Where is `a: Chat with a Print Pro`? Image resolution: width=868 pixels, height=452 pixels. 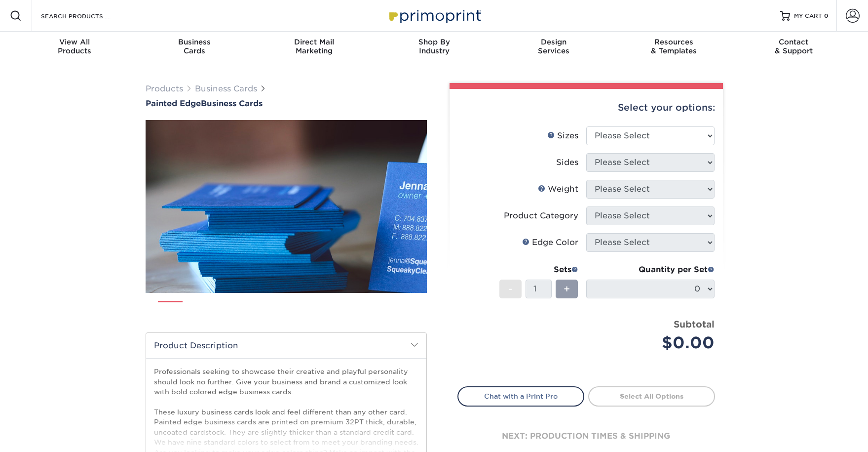 a: Chat with a Print Pro is located at coordinates (521, 396).